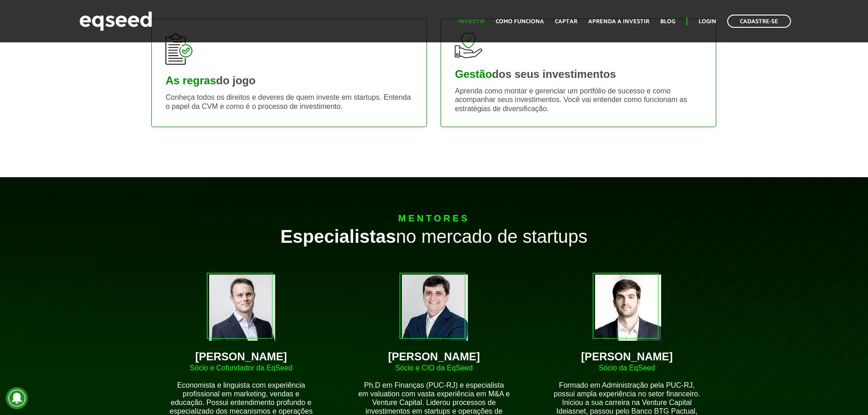 The image size is (868, 415). What do you see at coordinates (289, 81) in the screenshot?
I see `div: do jogo` at bounding box center [289, 81].